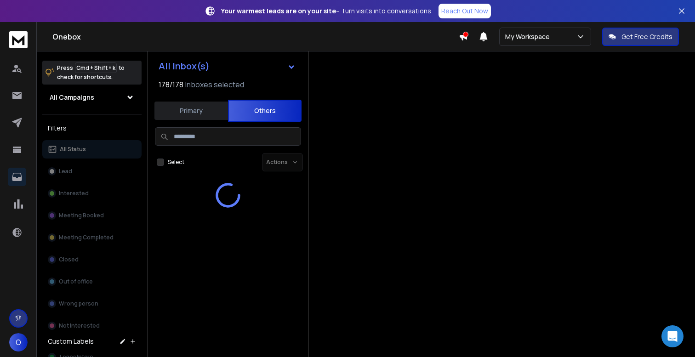  What do you see at coordinates (191, 111) in the screenshot?
I see `button: Primary` at bounding box center [191, 111].